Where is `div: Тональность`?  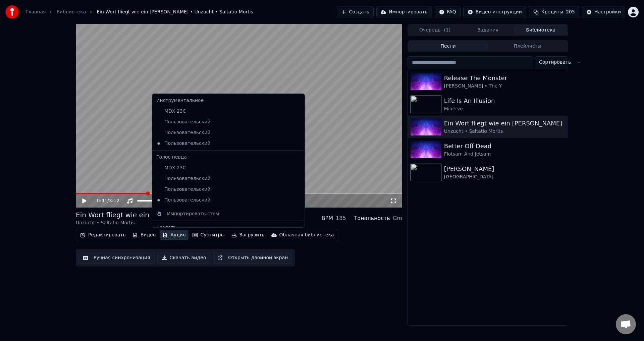 div: Тональность is located at coordinates (372, 219).